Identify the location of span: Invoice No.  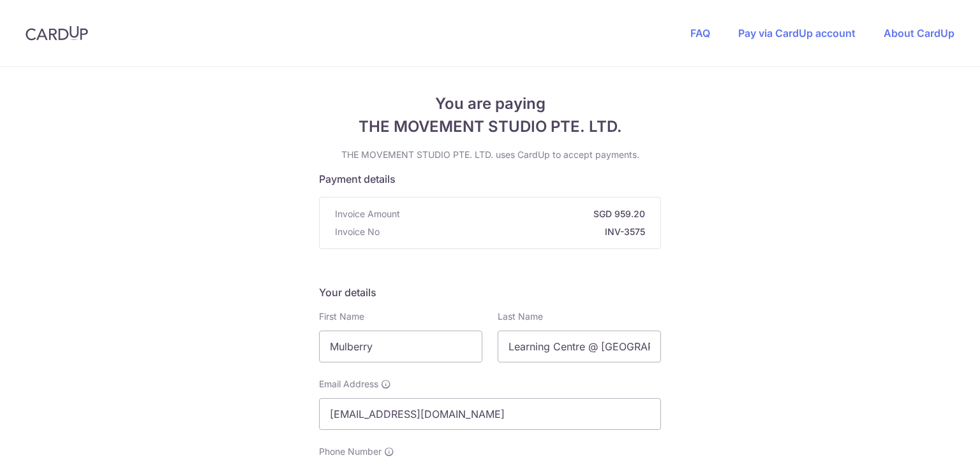
(357, 232).